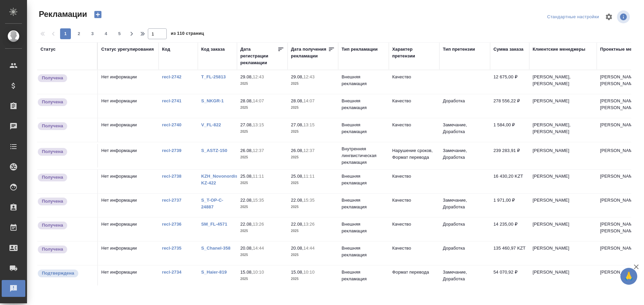 This screenshot has height=305, width=644. What do you see at coordinates (171, 248) in the screenshot?
I see `a: recl-2735` at bounding box center [171, 248].